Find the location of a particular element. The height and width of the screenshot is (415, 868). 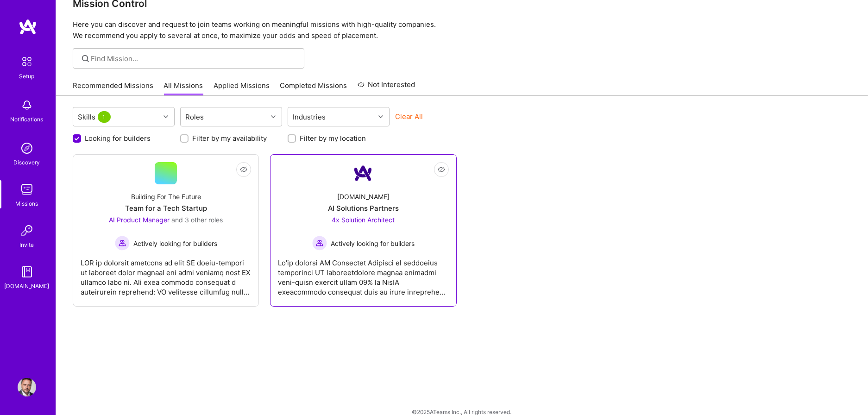

span: 4x Solution Architect is located at coordinates (363, 220).